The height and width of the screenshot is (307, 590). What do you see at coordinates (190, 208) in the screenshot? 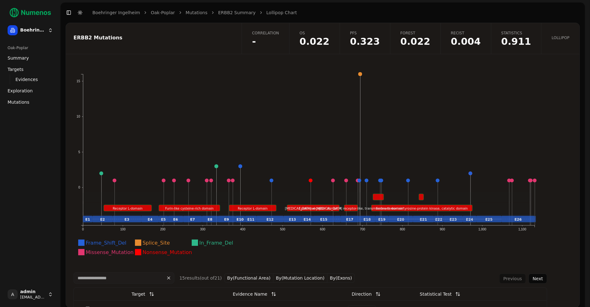
I see `text: Furin-like cysteine-rich domain` at bounding box center [190, 208].